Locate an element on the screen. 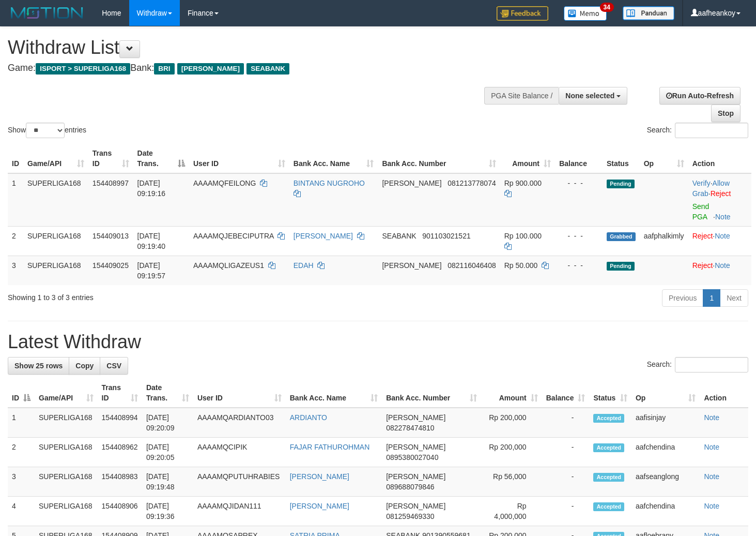 This screenshot has width=756, height=536. span: None selected is located at coordinates (590, 96).